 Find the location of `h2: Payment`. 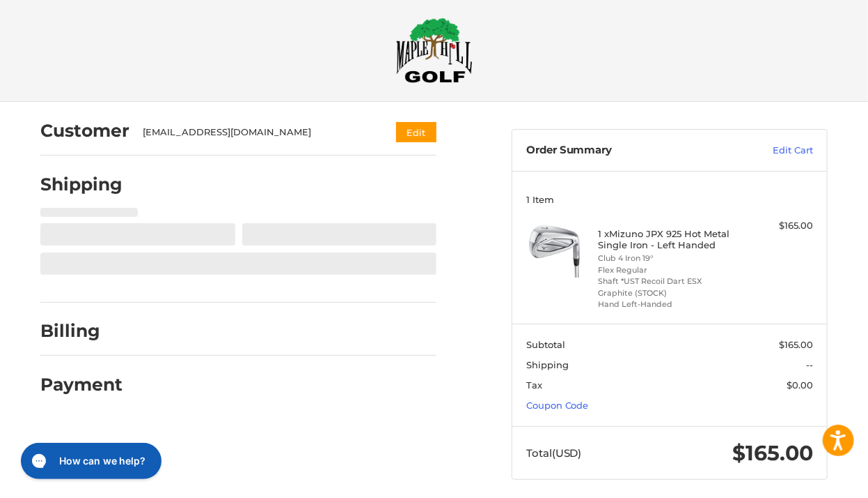

h2: Payment is located at coordinates (82, 384).